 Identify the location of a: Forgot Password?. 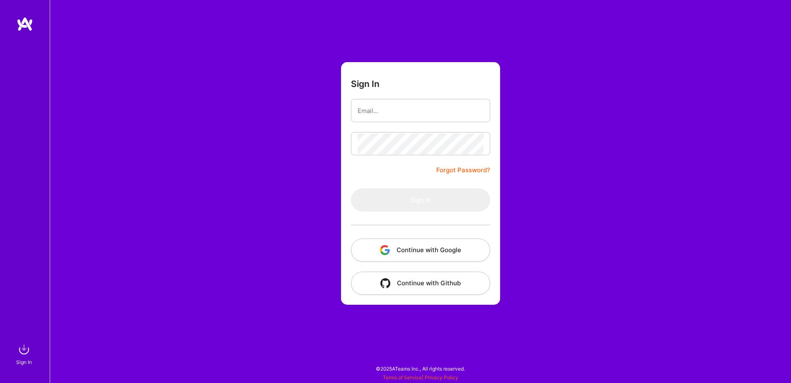
(463, 170).